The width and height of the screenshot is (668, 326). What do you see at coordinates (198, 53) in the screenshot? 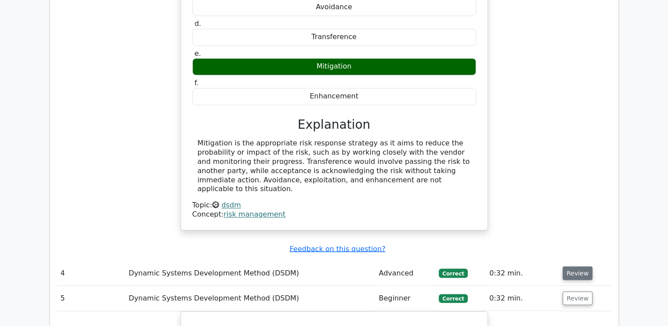
I see `span: e.` at bounding box center [198, 53].